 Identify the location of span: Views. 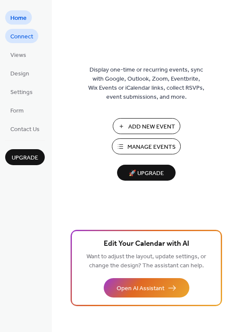
(18, 55).